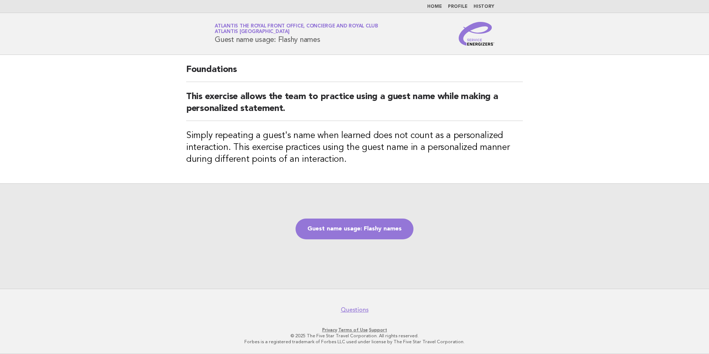 This screenshot has width=709, height=354. I want to click on h1: Guest name usage: Flashy names, so click(296, 34).